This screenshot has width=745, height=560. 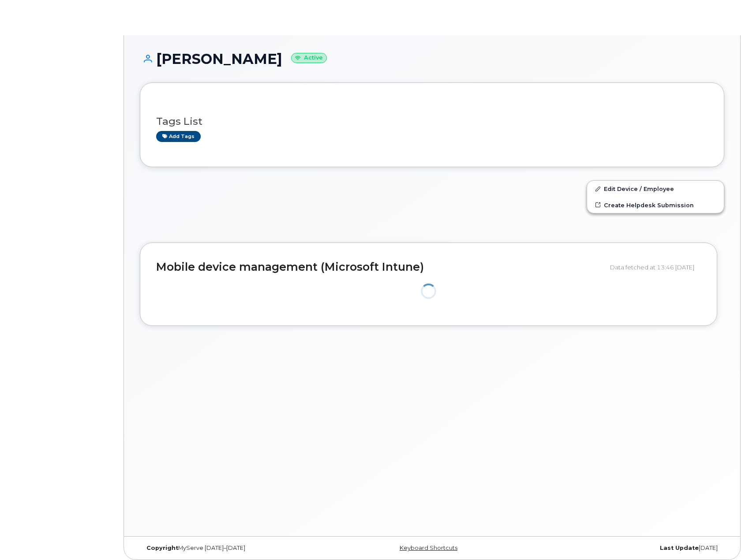 I want to click on small: Active, so click(x=309, y=58).